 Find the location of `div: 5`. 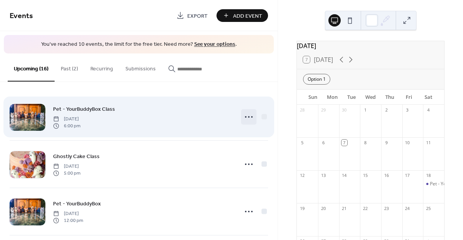

div: 5 is located at coordinates (302, 142).